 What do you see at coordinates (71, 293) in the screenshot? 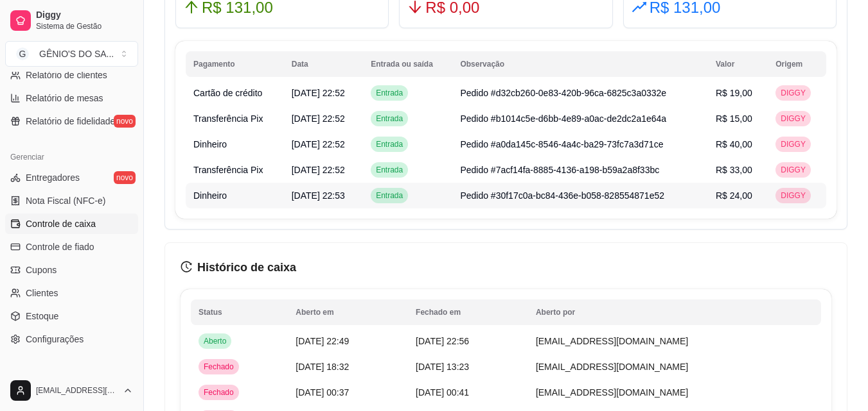
I see `a: Clientes` at bounding box center [71, 293].